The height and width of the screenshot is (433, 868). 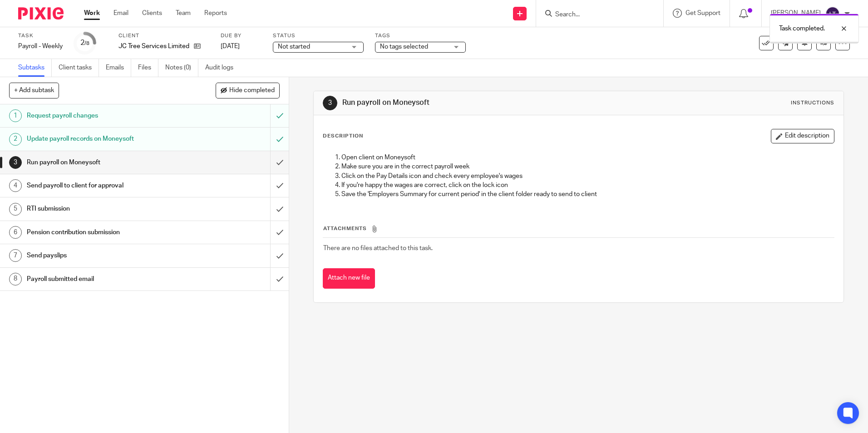 What do you see at coordinates (803, 136) in the screenshot?
I see `button: Edit description` at bounding box center [803, 136].